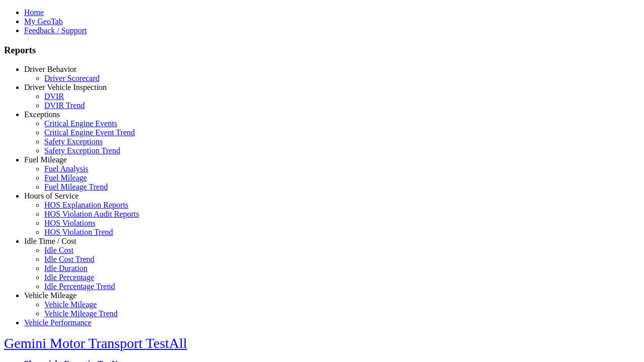 The height and width of the screenshot is (362, 644). Describe the element at coordinates (76, 186) in the screenshot. I see `a: Fuel Mileage Trend` at that location.